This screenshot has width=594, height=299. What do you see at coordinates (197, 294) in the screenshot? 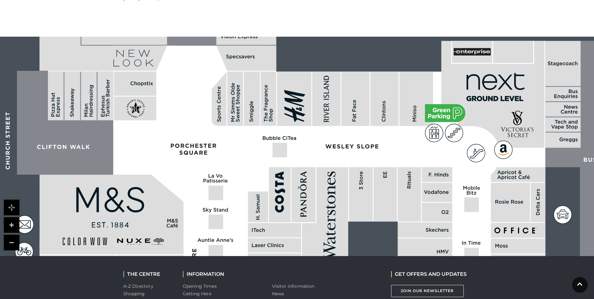
I see `a: Getting Here` at bounding box center [197, 294].